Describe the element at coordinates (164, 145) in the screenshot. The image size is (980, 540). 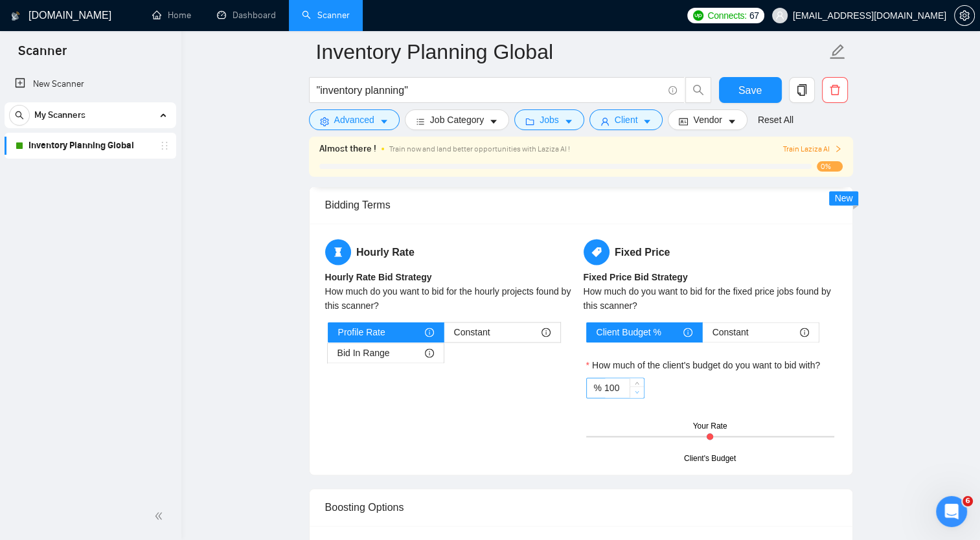
I see `span: holder` at that location.